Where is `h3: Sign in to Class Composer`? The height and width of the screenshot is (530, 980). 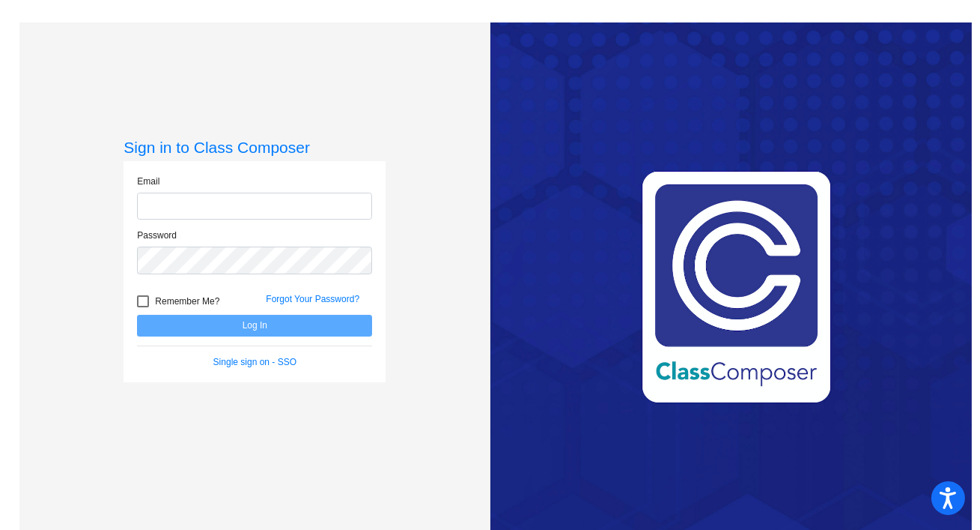 h3: Sign in to Class Composer is located at coordinates (254, 147).